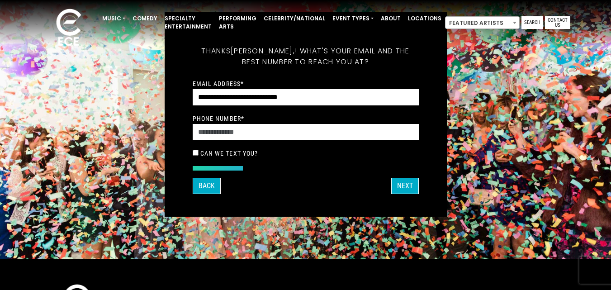  I want to click on button: Back, so click(207, 186).